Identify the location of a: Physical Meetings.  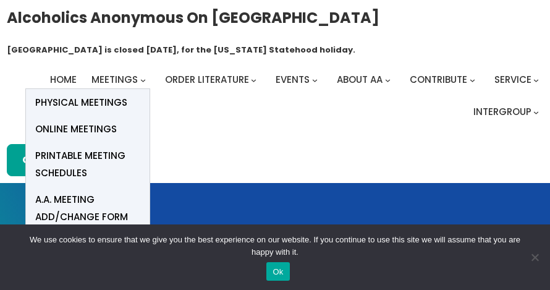
(88, 102).